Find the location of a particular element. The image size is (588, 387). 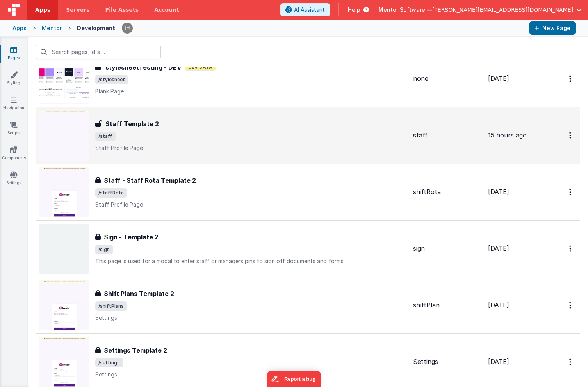

span: /sign is located at coordinates (104, 249).